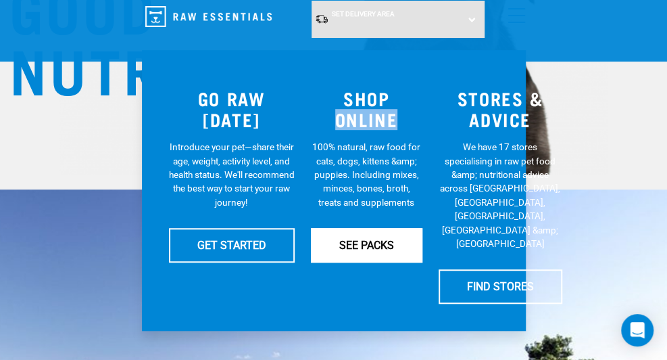 The width and height of the screenshot is (667, 360). I want to click on span: Set Delivery Area, so click(363, 14).